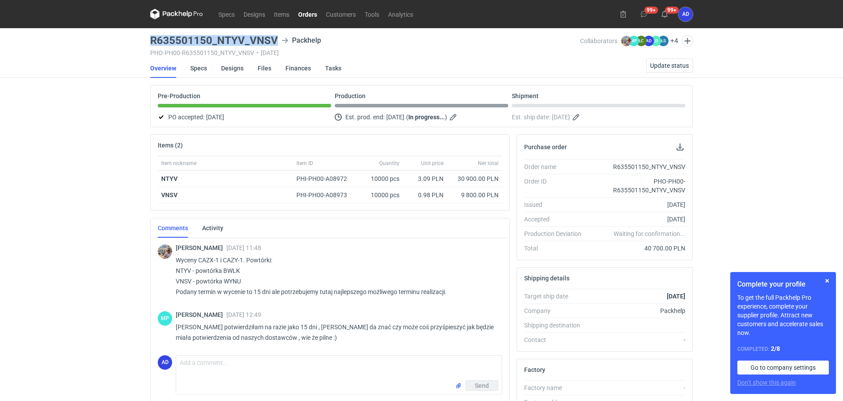 The width and height of the screenshot is (843, 401). What do you see at coordinates (674, 41) in the screenshot?
I see `button: +4` at bounding box center [674, 41].